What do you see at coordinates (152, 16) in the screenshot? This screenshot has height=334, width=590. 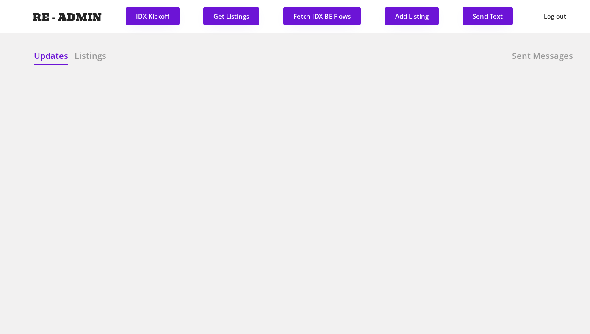 I see `button: IDX Kickoff` at bounding box center [152, 16].